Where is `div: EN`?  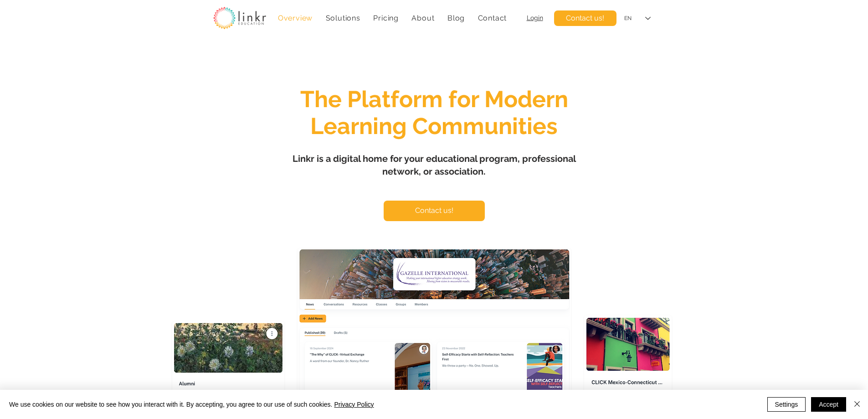
div: EN is located at coordinates (628, 18).